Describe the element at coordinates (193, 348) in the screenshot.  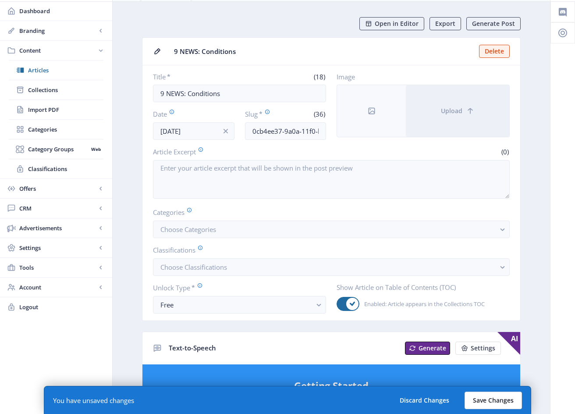
I see `span: Text-to-Speech` at that location.